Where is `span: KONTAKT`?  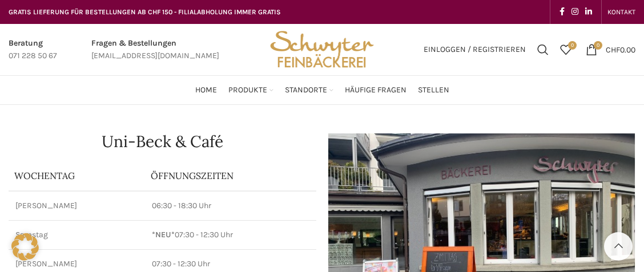
span: KONTAKT is located at coordinates (622, 12).